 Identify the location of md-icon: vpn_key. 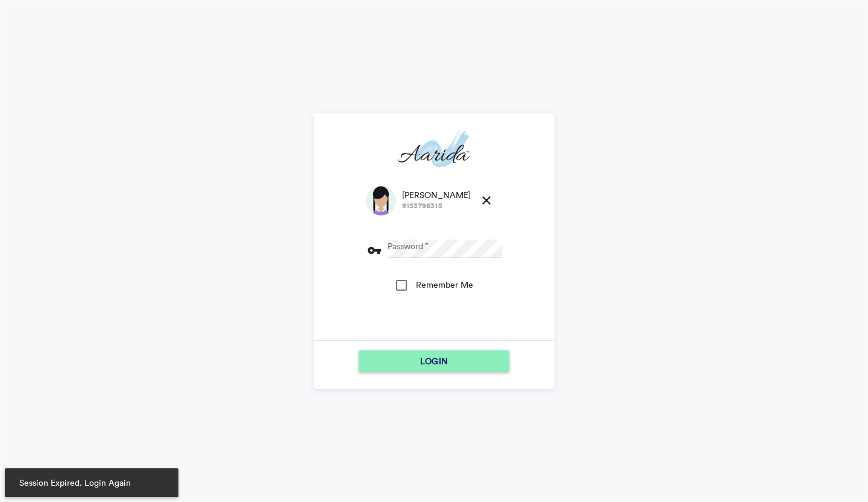
(374, 250).